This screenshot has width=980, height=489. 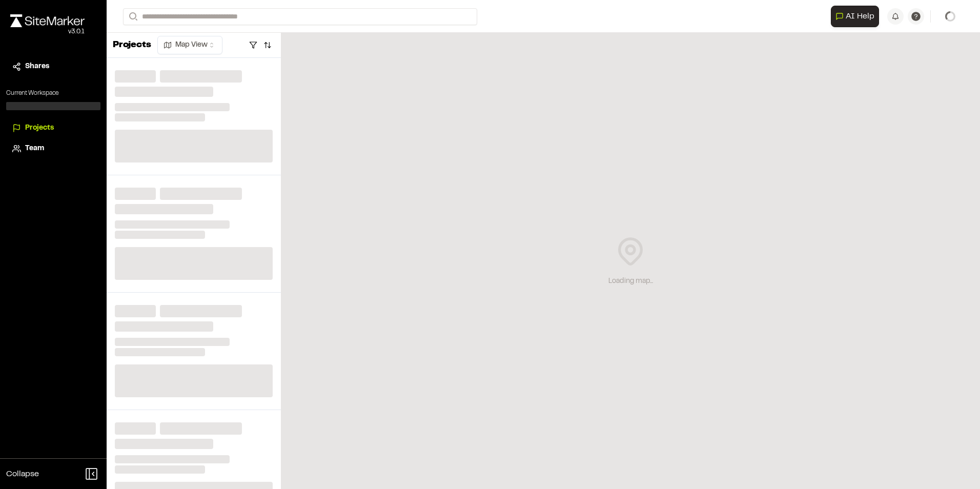 I want to click on button: Search, so click(x=132, y=16).